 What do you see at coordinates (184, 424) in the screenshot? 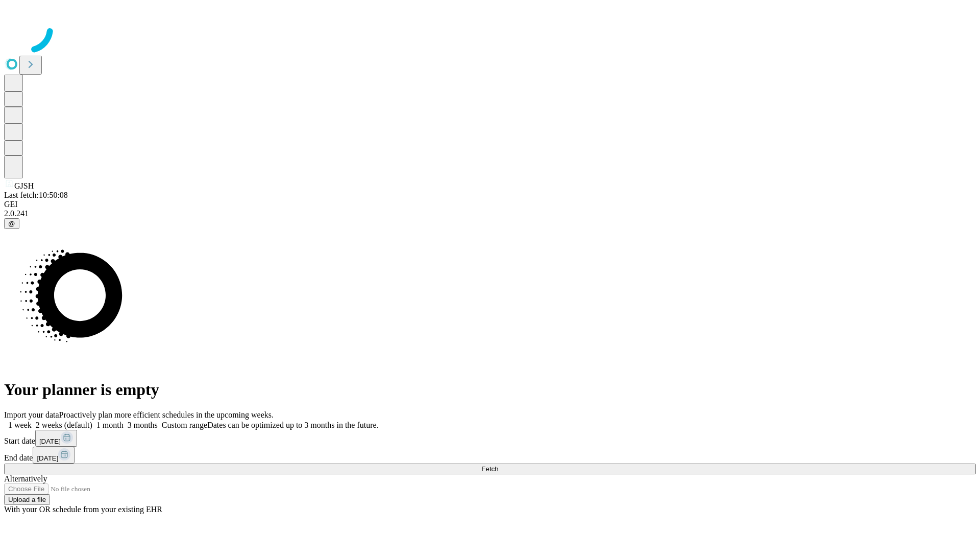
I see `span: Custom range` at bounding box center [184, 424].